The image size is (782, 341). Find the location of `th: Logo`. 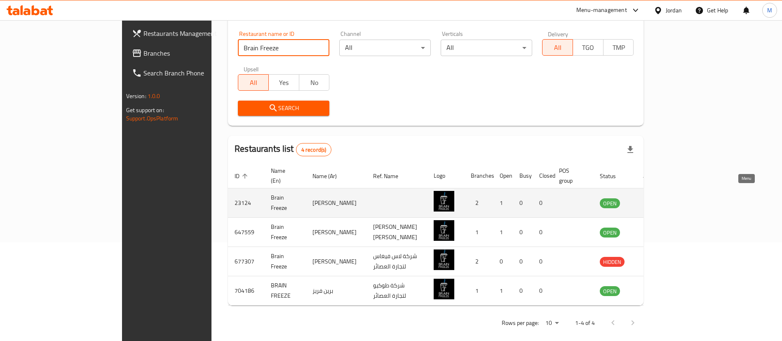

th: Logo is located at coordinates (445, 176).